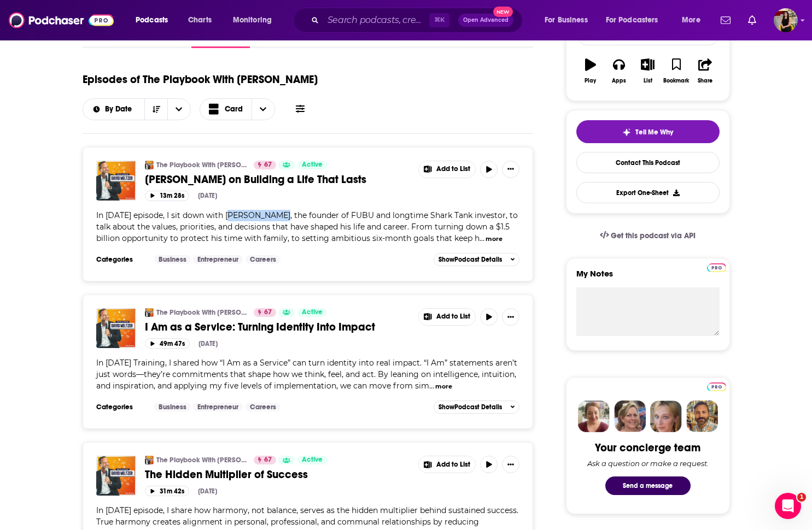  What do you see at coordinates (691, 20) in the screenshot?
I see `span: More` at bounding box center [691, 20].